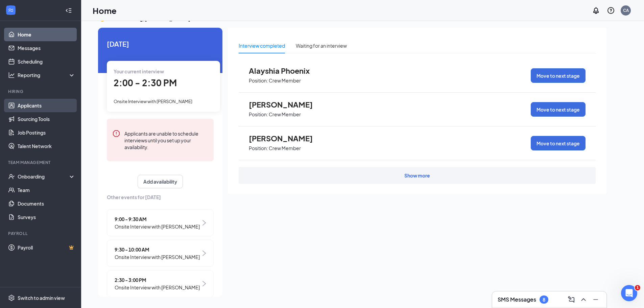 This screenshot has height=308, width=644. Describe the element at coordinates (46, 34) in the screenshot. I see `a: Home` at that location.